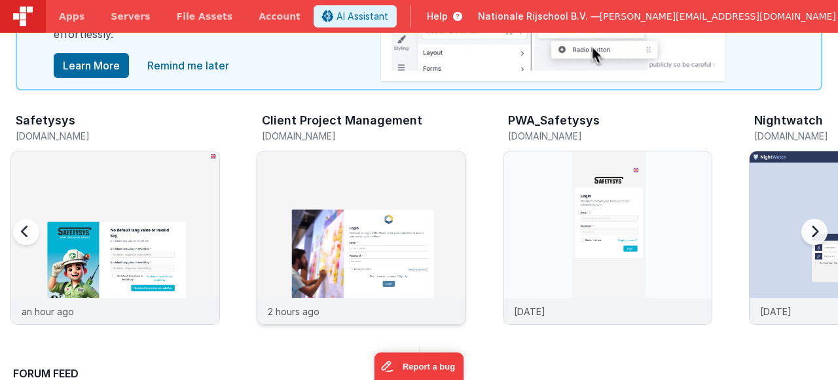 The image size is (838, 380). Describe the element at coordinates (293, 311) in the screenshot. I see `p: 2 hours ago` at that location.